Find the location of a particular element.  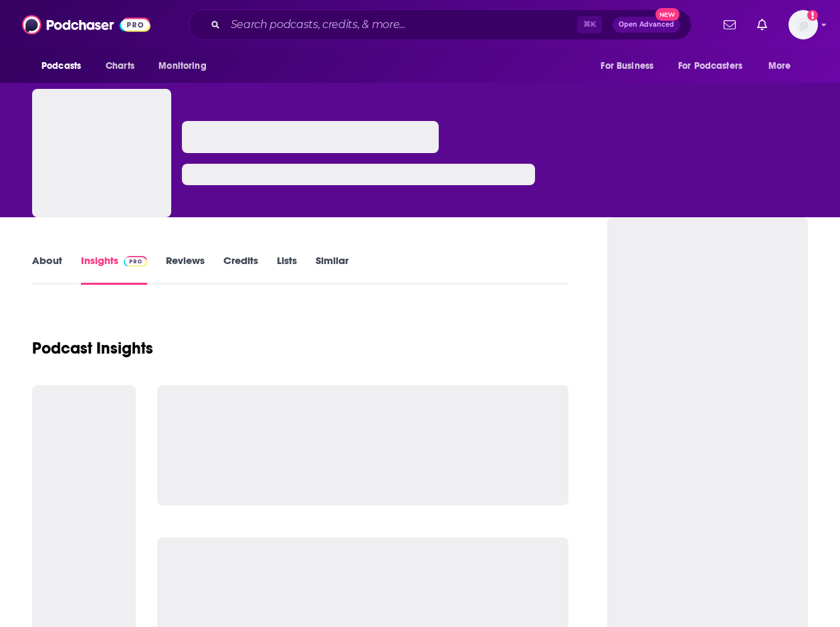

span: More is located at coordinates (780, 66).